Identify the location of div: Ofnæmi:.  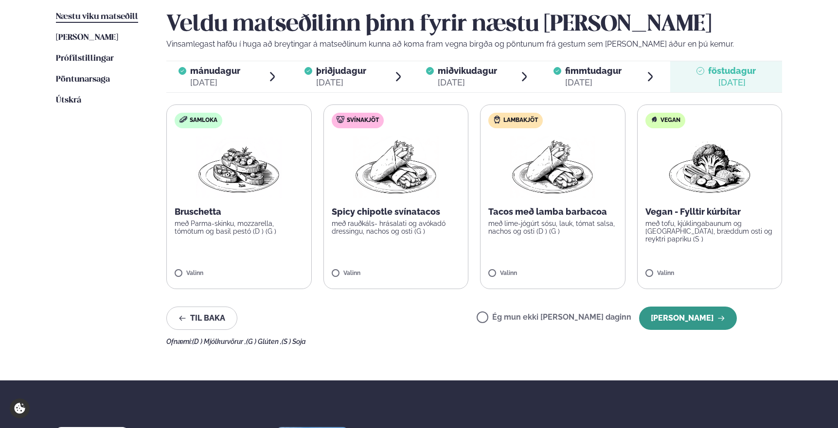
(474, 342).